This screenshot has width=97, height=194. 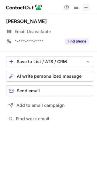 What do you see at coordinates (49, 76) in the screenshot?
I see `span: AI write personalized message` at bounding box center [49, 76].